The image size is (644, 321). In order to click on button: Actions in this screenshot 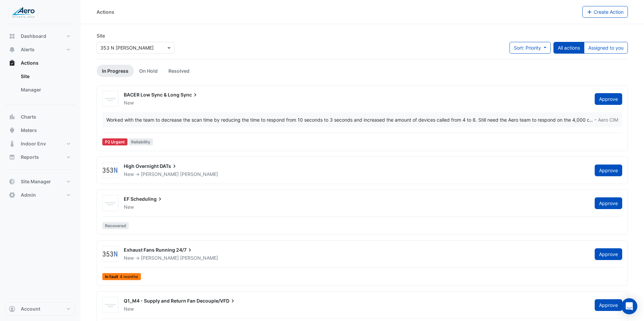, I will do `click(40, 63)`.